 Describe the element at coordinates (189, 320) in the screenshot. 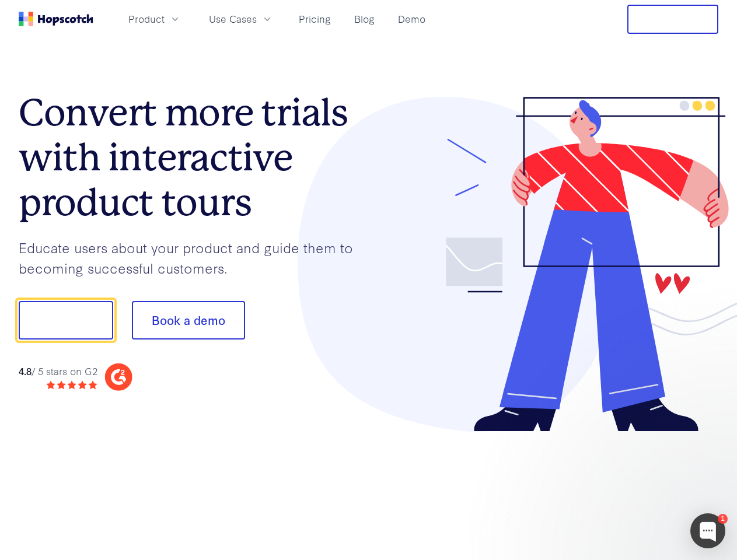

I see `a: Book a demo` at that location.